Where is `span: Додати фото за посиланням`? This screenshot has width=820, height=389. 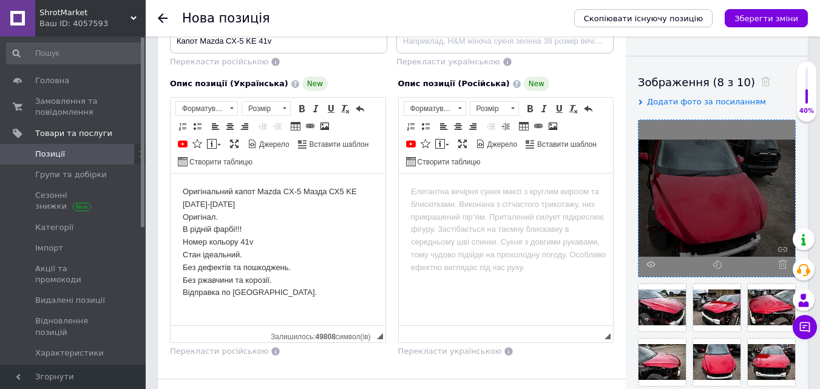 span: Додати фото за посиланням is located at coordinates (706, 101).